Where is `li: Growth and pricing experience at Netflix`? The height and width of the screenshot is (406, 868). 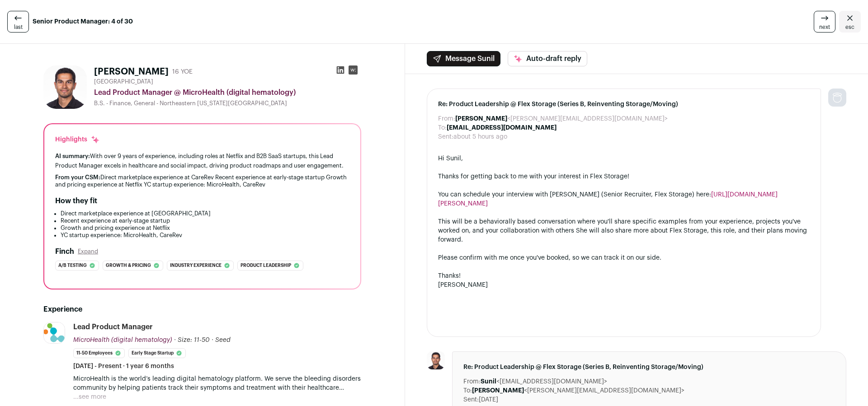 li: Growth and pricing experience at Netflix is located at coordinates (205, 228).